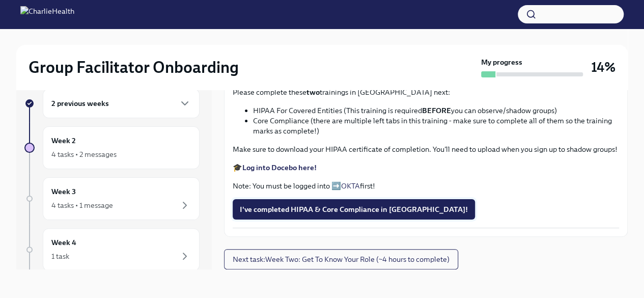  I want to click on a: Log into Docebo here!, so click(279, 167).